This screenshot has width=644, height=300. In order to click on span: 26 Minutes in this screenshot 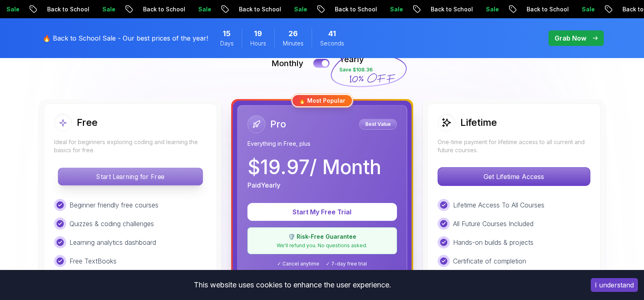, I will do `click(293, 34)`.